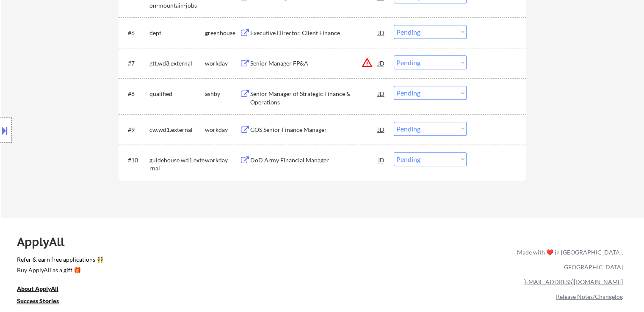  Describe the element at coordinates (59, 271) in the screenshot. I see `a: Buy ApplyAll as a gift 🎁` at that location.